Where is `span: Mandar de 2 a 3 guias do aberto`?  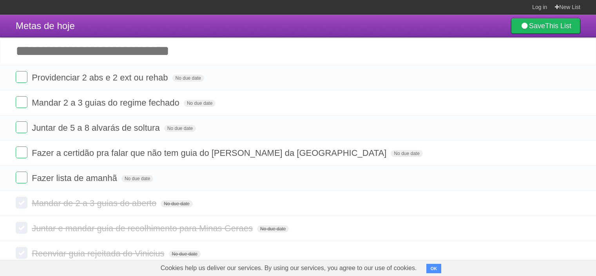
span: Mandar de 2 a 3 guias do aberto is located at coordinates (95, 203).